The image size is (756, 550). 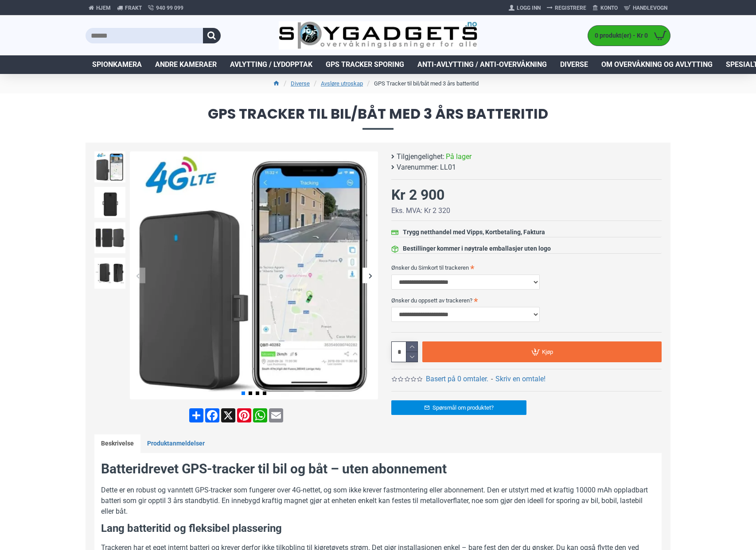 What do you see at coordinates (527, 301) in the screenshot?
I see `label: Ønsker du oppsett av trackeren?` at bounding box center [527, 301].